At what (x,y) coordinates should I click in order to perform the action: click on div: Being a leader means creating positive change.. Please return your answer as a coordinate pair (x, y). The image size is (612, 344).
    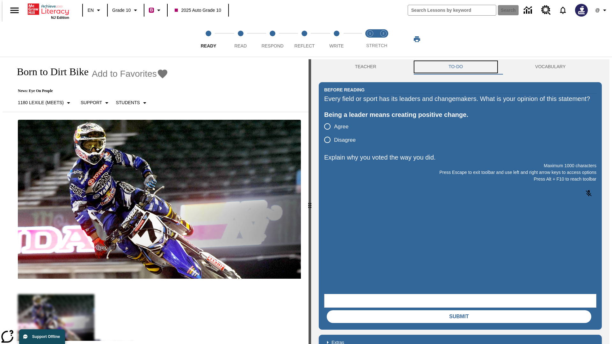
    Looking at the image, I should click on (460, 115).